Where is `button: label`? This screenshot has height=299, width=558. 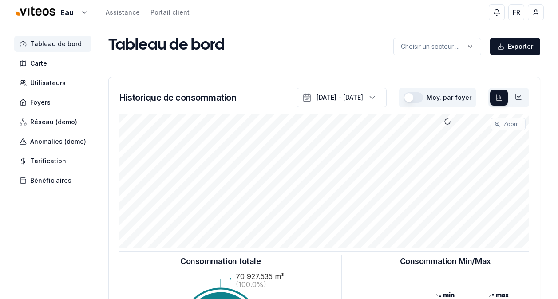 button: label is located at coordinates (437, 47).